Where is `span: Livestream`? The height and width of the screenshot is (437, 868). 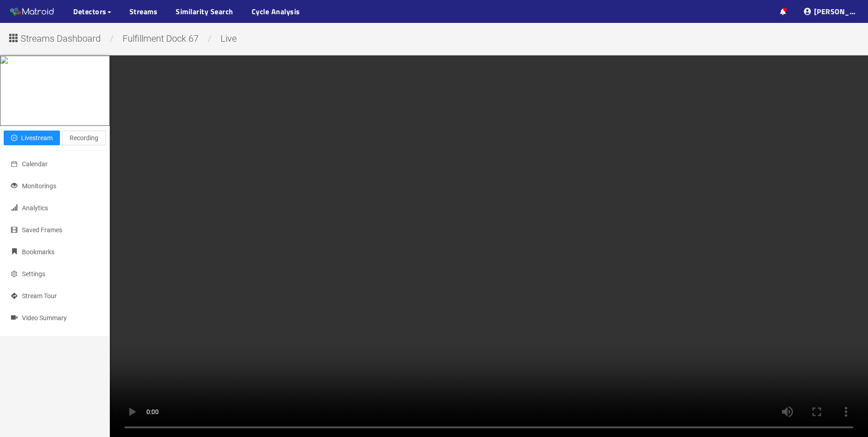
span: Livestream is located at coordinates (36, 138).